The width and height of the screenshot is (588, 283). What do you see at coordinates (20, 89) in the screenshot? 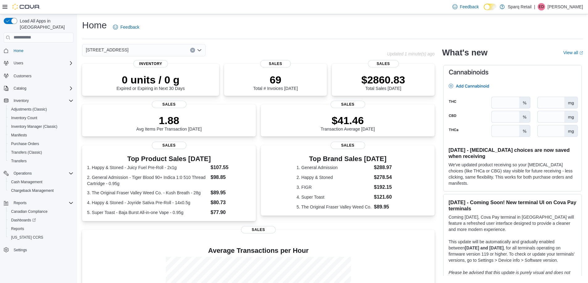
I see `span: Catalog` at bounding box center [20, 89].